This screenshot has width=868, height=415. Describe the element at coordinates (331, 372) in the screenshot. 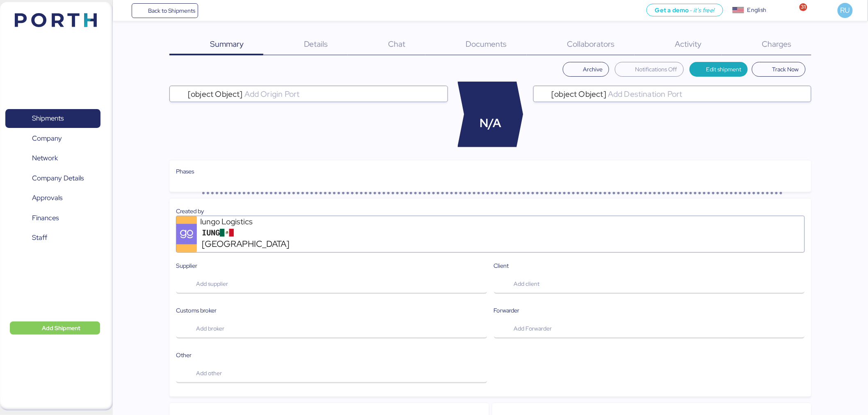

I see `button: Add other` at that location.